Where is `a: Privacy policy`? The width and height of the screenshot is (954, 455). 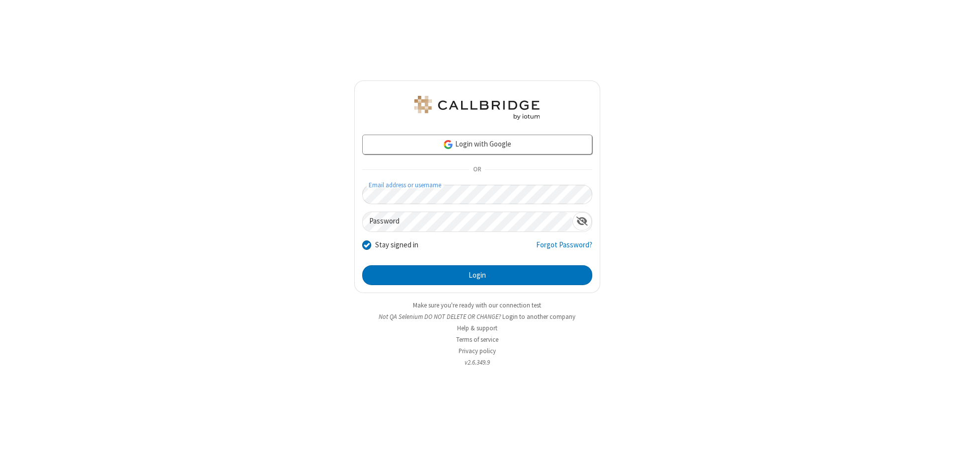 a: Privacy policy is located at coordinates (477, 351).